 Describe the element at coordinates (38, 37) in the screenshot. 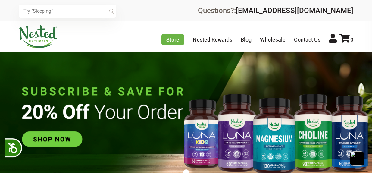

I see `img: Nested Naturals` at that location.